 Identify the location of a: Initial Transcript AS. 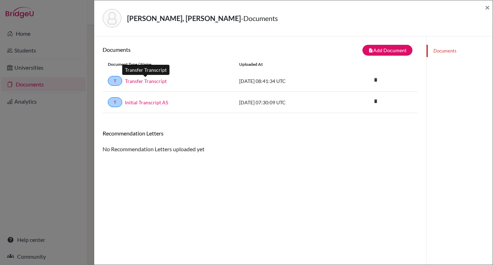
(146, 102).